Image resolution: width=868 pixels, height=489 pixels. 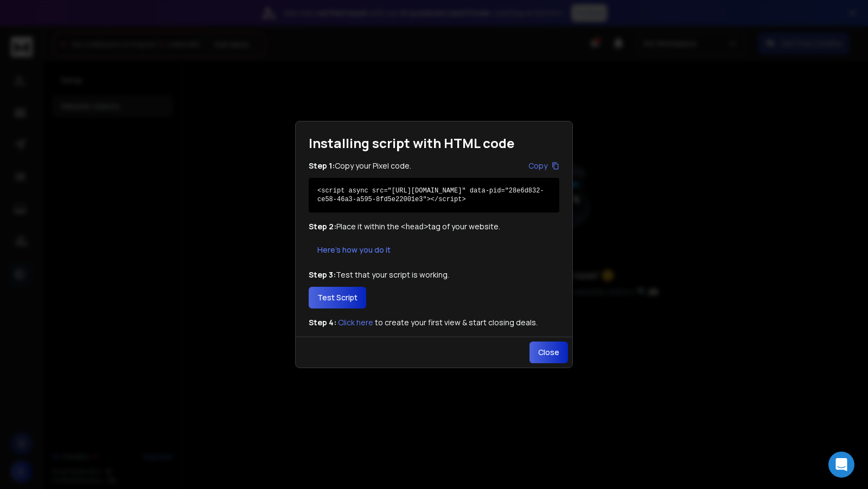 I want to click on p: Test that your script is working., so click(x=434, y=275).